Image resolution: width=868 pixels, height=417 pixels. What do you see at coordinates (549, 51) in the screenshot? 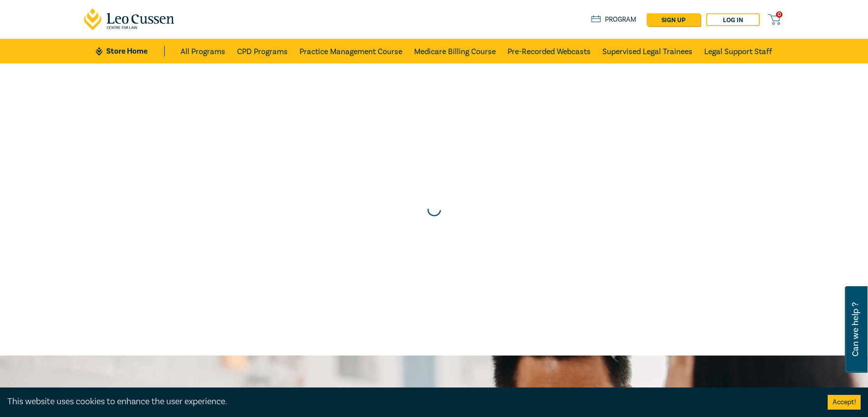
I see `a: Pre-Recorded Webcasts` at bounding box center [549, 51].